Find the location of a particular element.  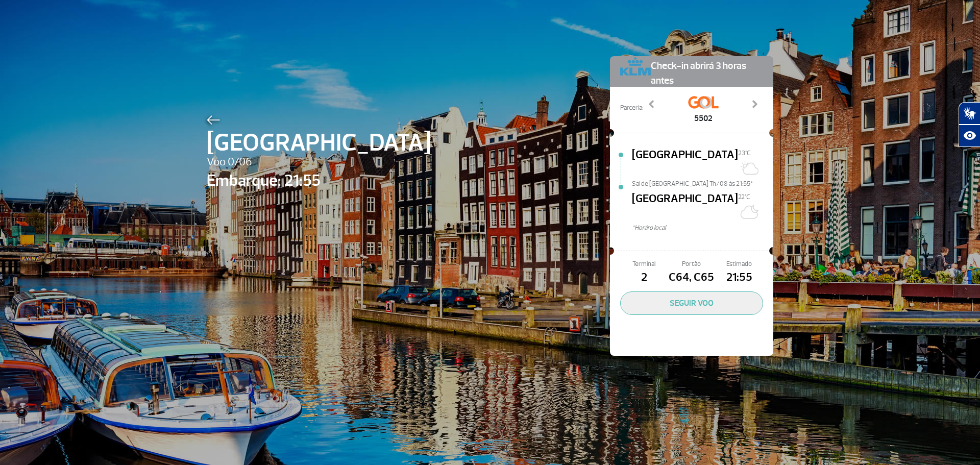

button: SEGUIR VOO is located at coordinates (691, 303).